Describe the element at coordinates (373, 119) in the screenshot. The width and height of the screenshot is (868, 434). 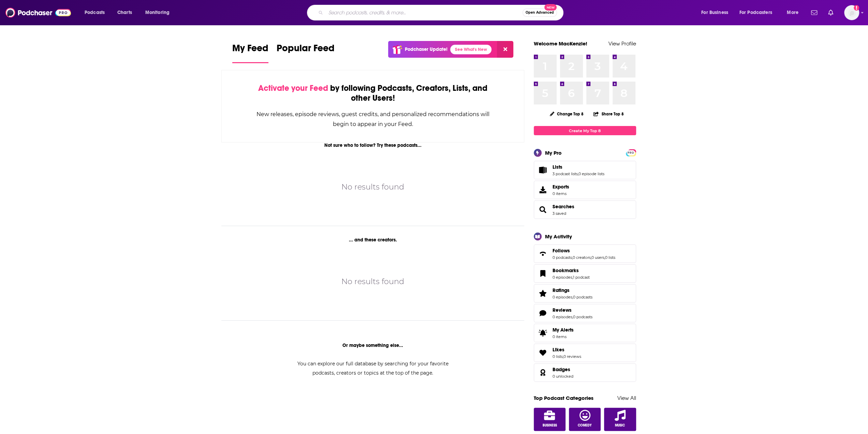
I see `div: New releases, episode reviews, guest credits, and personalized recommendations will begin to appe...` at that location.